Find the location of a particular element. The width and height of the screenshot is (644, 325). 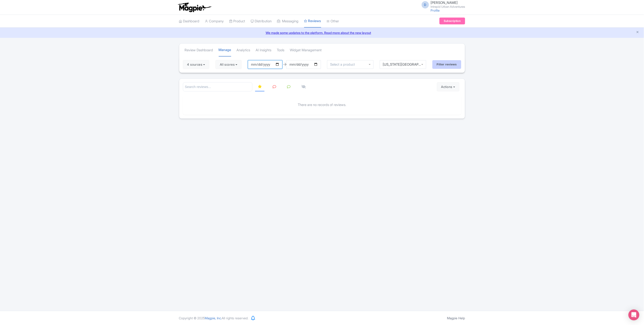

button: 4 sources is located at coordinates (196, 65).